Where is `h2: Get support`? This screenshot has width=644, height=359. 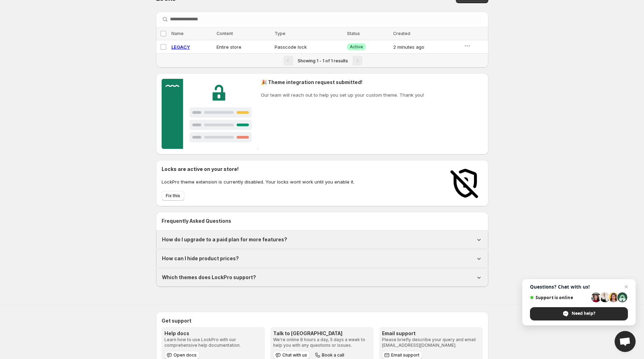
h2: Get support is located at coordinates (322, 321).